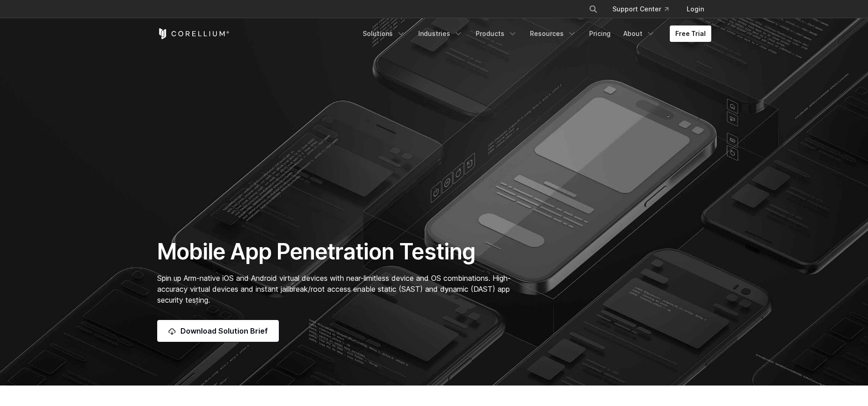  I want to click on a: Login, so click(696, 9).